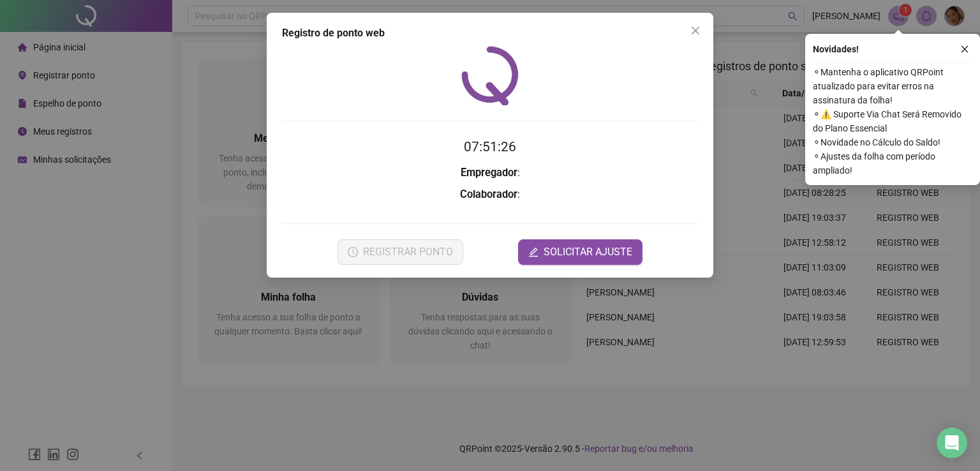 The height and width of the screenshot is (471, 980). Describe the element at coordinates (490, 147) in the screenshot. I see `time: 07:51:26` at that location.